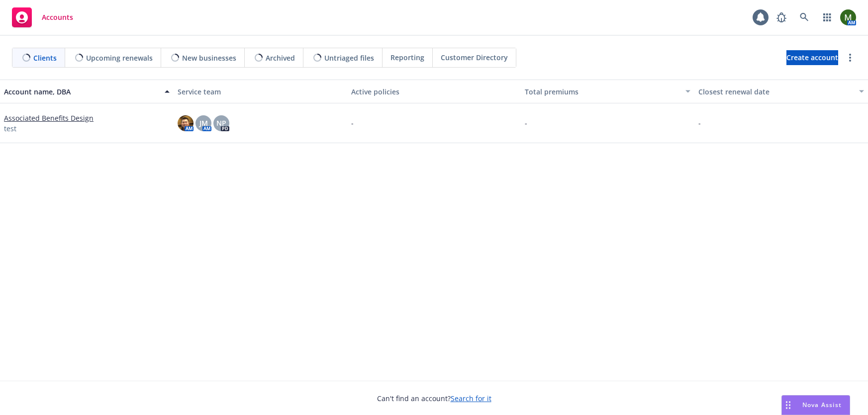  I want to click on span: Clients, so click(45, 58).